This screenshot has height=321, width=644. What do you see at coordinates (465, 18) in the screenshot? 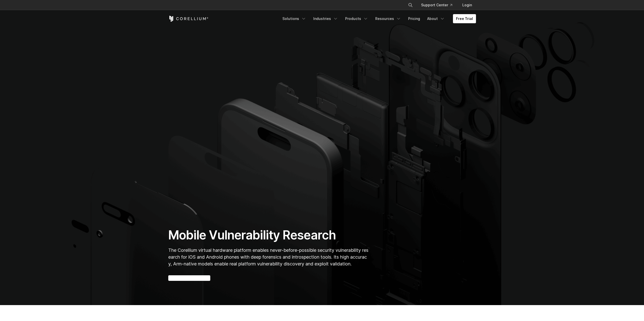
I see `a: Free Trial` at bounding box center [465, 18].